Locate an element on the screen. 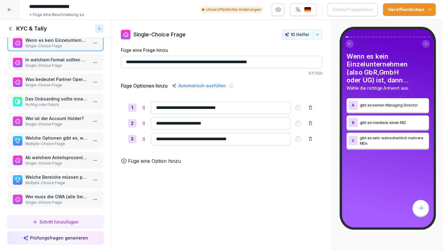 The image size is (443, 250). p: Richtig oder Falsch is located at coordinates (57, 105).